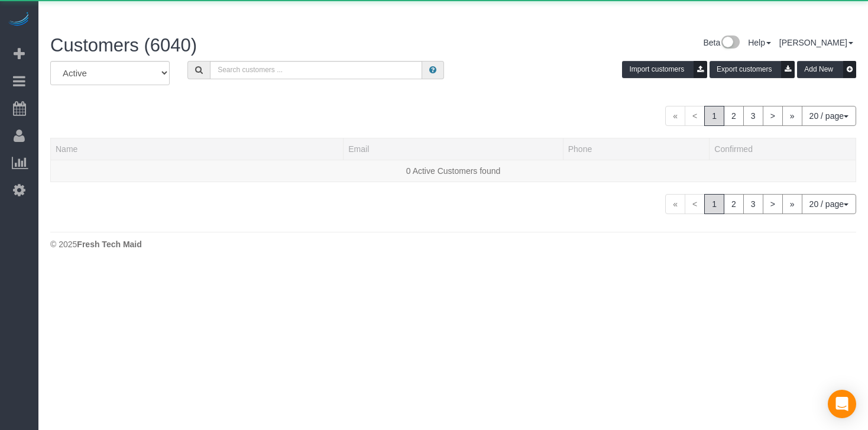  What do you see at coordinates (19, 20) in the screenshot?
I see `img: Automaid Logo` at bounding box center [19, 20].